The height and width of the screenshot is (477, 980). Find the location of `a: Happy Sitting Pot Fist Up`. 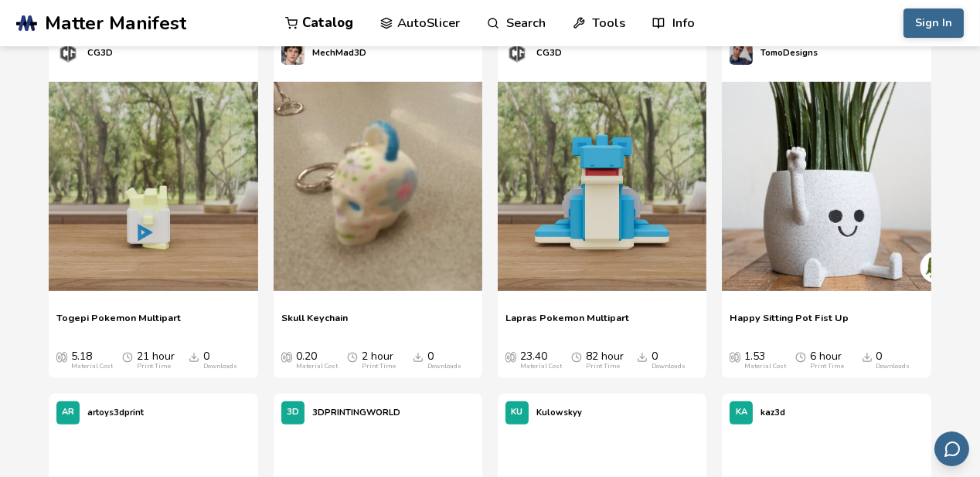

a: Happy Sitting Pot Fist Up is located at coordinates (789, 323).